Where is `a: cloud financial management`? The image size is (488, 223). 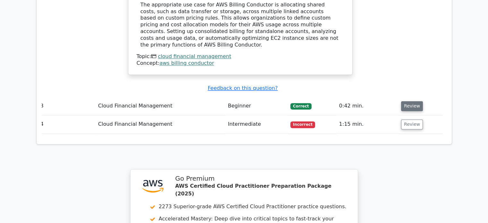 a: cloud financial management is located at coordinates (194, 56).